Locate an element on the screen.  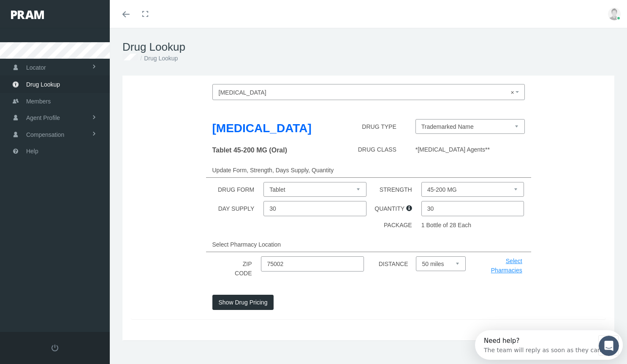
a: Select Pharmacies is located at coordinates (506, 266).